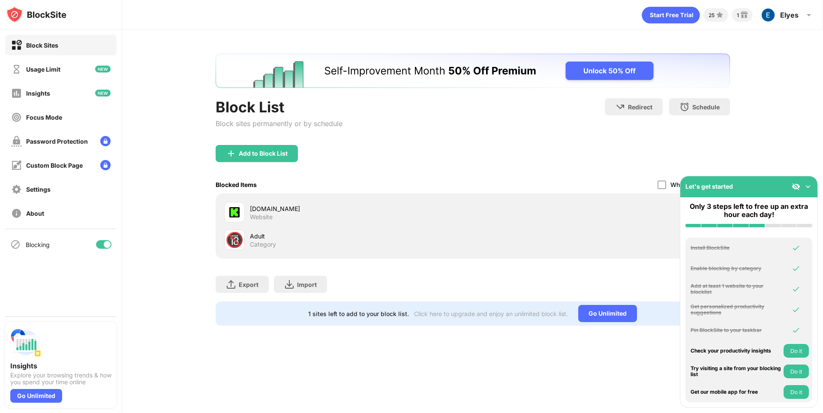  What do you see at coordinates (61, 379) in the screenshot?
I see `div: Explore your browsing trends & how you spend your time online` at bounding box center [61, 379].